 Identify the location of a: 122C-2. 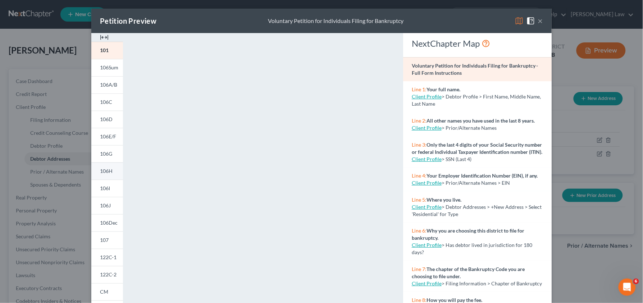
(107, 275).